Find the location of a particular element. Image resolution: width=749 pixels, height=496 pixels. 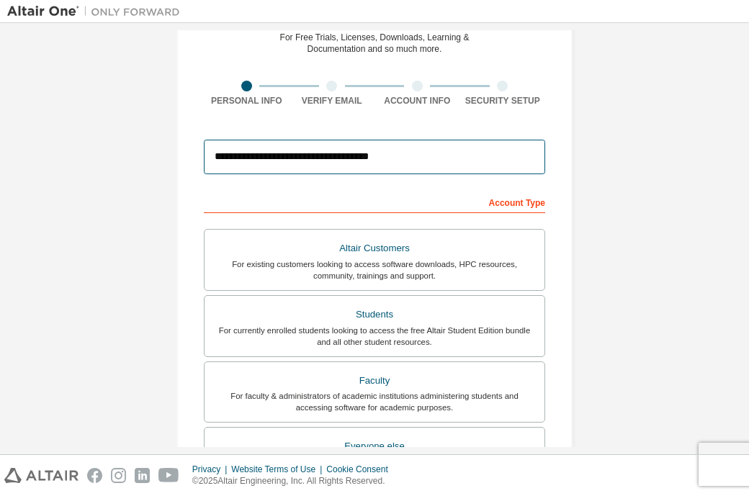

img: youtube.svg is located at coordinates (168, 475).